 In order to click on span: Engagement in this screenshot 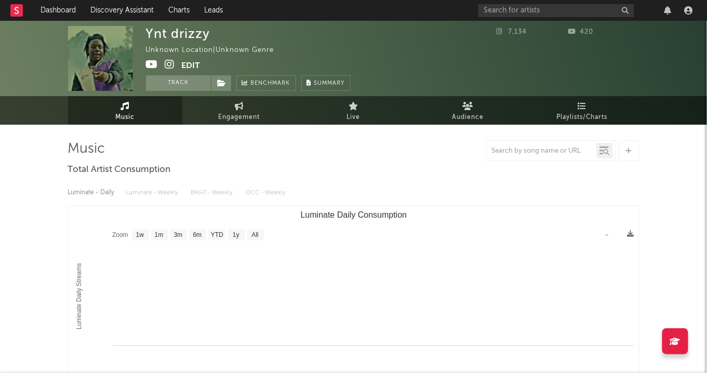, I will do `click(239, 117)`.